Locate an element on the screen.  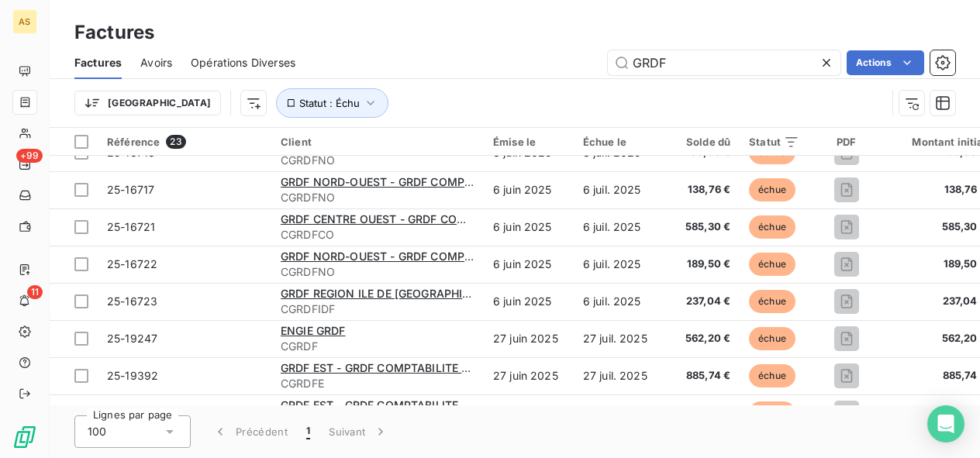
span: 23 is located at coordinates (175, 141).